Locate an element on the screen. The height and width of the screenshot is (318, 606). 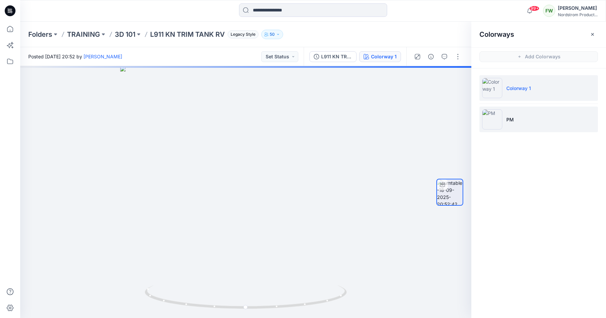
a: 3D 101 is located at coordinates (125, 34).